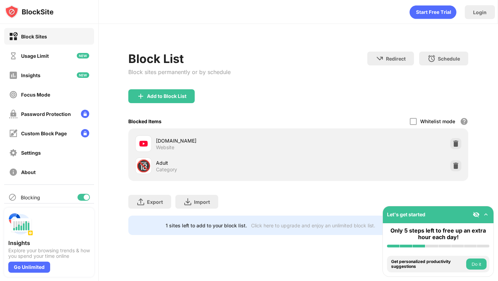  Describe the element at coordinates (13, 56) in the screenshot. I see `img: time-usage-off.svg` at that location.